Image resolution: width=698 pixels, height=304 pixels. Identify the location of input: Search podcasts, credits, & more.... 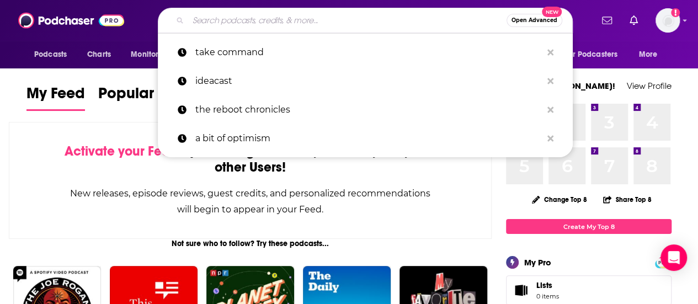
(347, 20).